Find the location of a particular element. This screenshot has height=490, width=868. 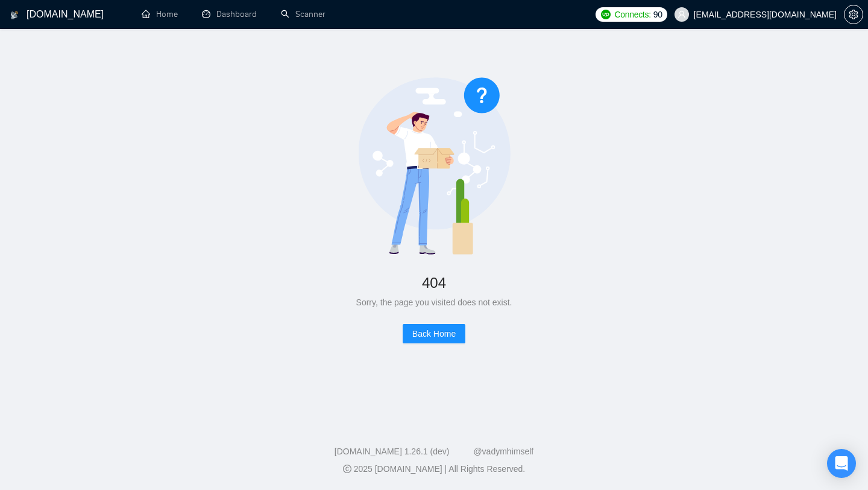

img: upwork-logo.png is located at coordinates (606, 14).